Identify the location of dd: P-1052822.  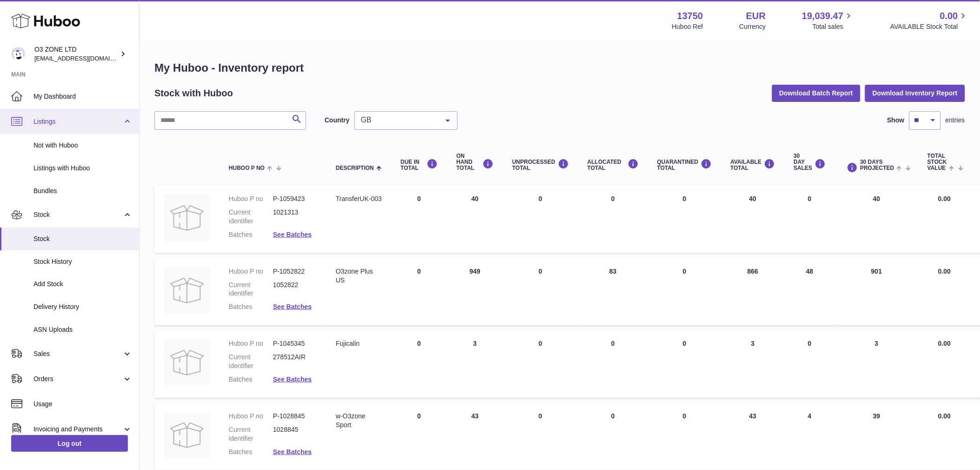
(295, 271).